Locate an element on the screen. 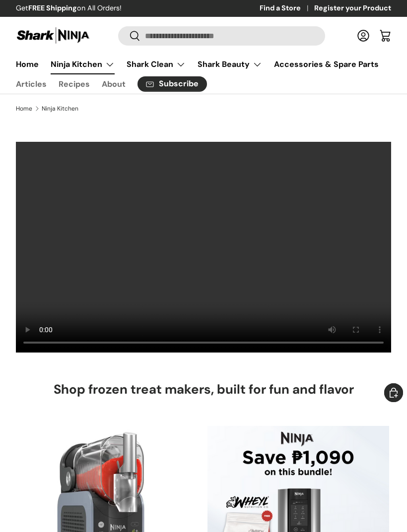 The width and height of the screenshot is (407, 532). h2: Shop frozen treat makers, built for fun and flavor is located at coordinates (204, 390).